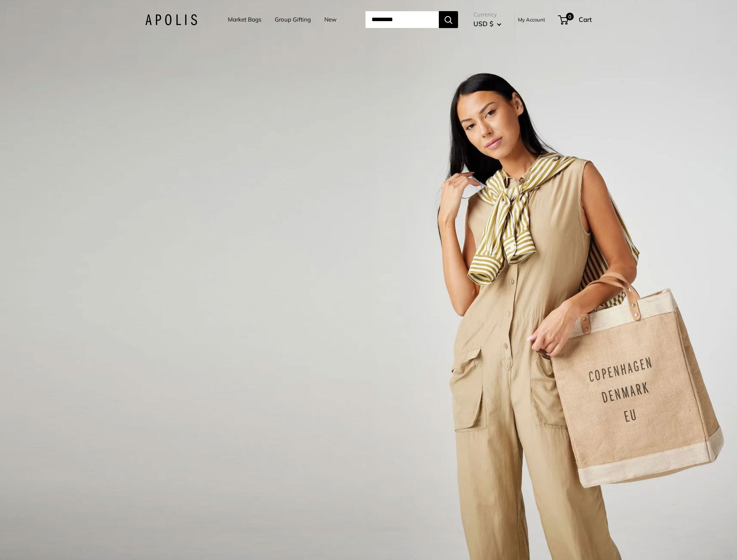  What do you see at coordinates (331, 20) in the screenshot?
I see `a: New` at bounding box center [331, 20].